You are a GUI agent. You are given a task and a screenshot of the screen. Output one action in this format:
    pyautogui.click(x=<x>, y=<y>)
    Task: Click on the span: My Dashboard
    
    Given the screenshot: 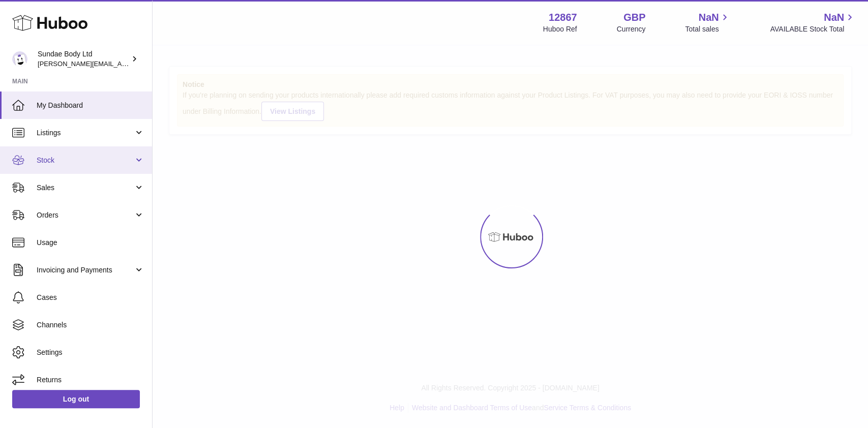 What is the action you would take?
    pyautogui.click(x=90, y=105)
    